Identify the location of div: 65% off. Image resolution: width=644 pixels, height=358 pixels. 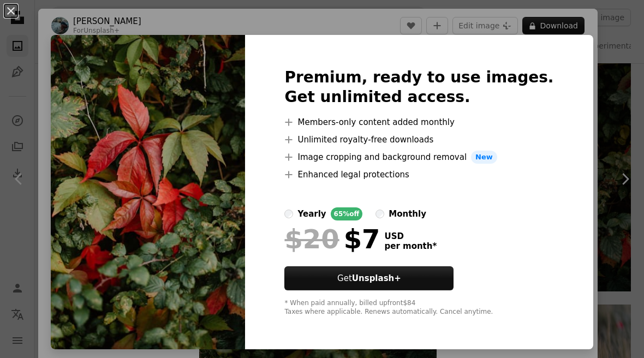
(347, 214).